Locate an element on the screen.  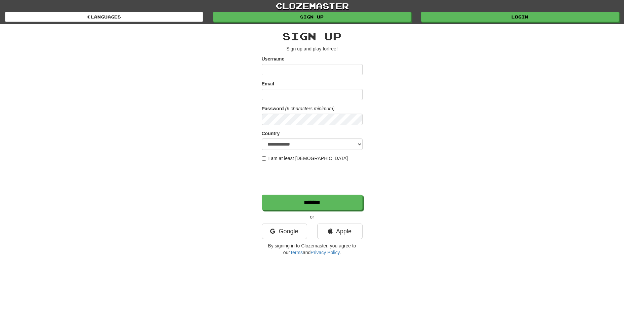
a: Terms is located at coordinates (297, 252).